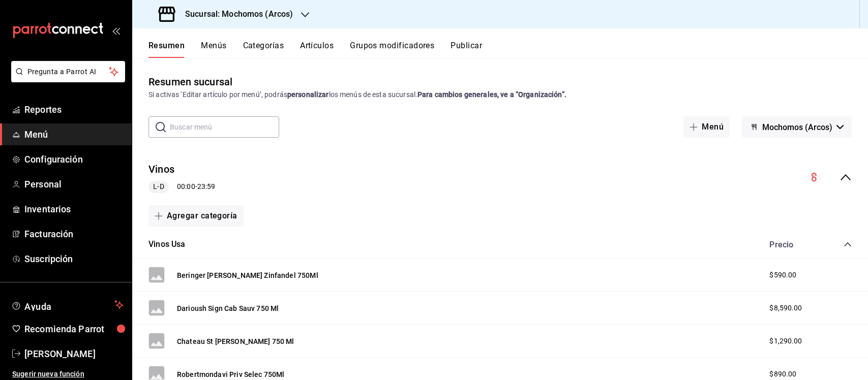 Image resolution: width=868 pixels, height=380 pixels. I want to click on span: $1,290.00, so click(786, 341).